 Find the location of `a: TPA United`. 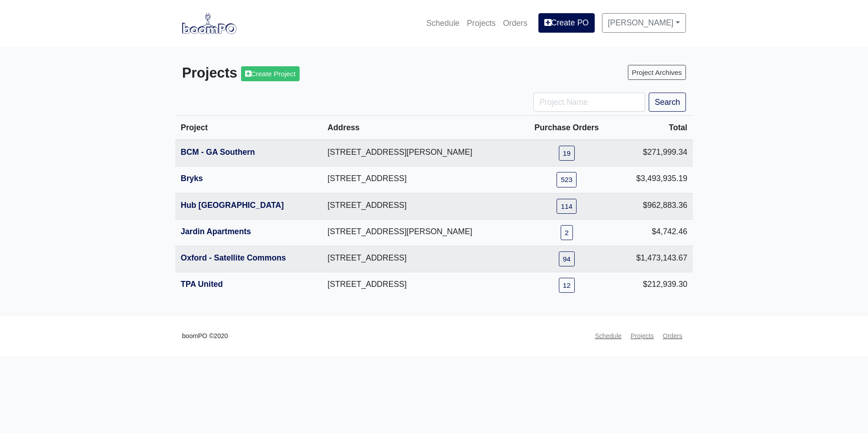

a: TPA United is located at coordinates (202, 284).